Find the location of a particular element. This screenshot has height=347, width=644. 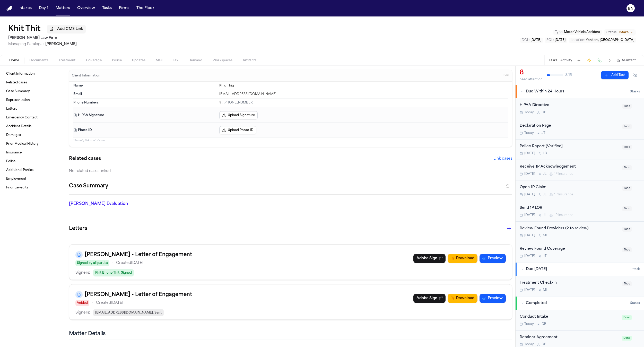

div: Send 1P LOR is located at coordinates (569, 208).